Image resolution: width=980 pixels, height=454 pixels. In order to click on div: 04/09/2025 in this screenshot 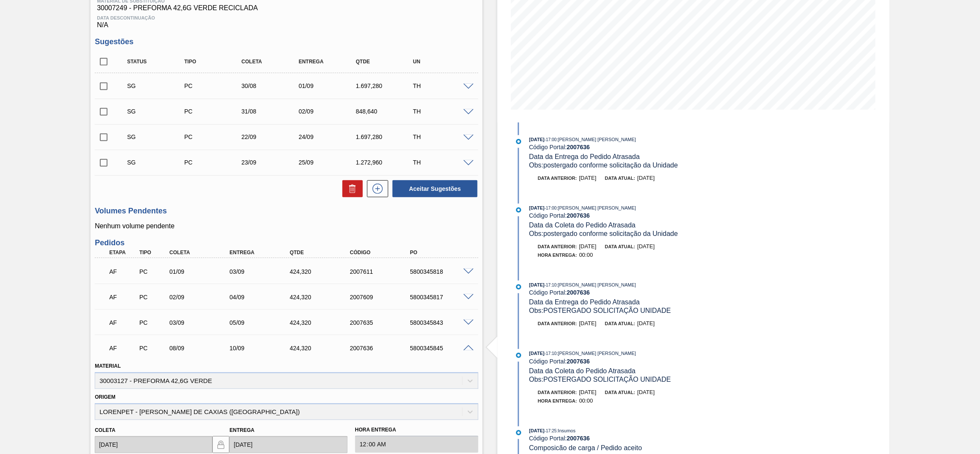, I will do `click(261, 297)`.